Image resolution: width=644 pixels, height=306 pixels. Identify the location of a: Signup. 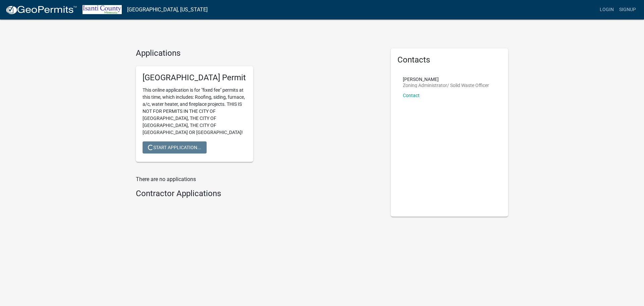
(628, 9).